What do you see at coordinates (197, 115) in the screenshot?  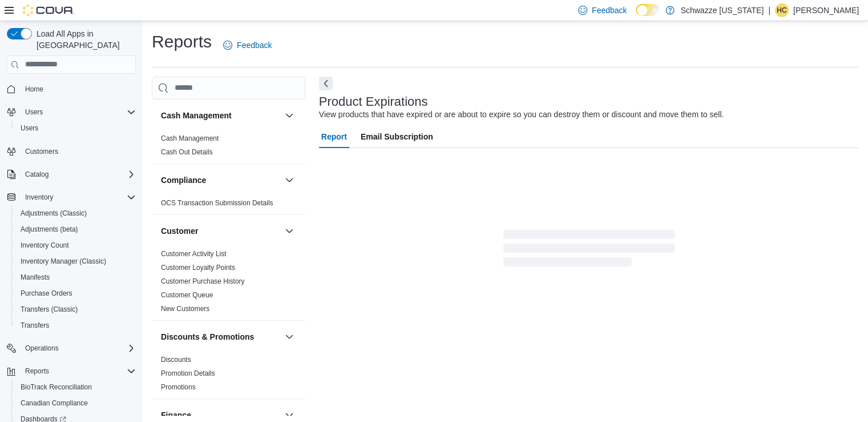 I see `h3: Cash Management` at bounding box center [197, 115].